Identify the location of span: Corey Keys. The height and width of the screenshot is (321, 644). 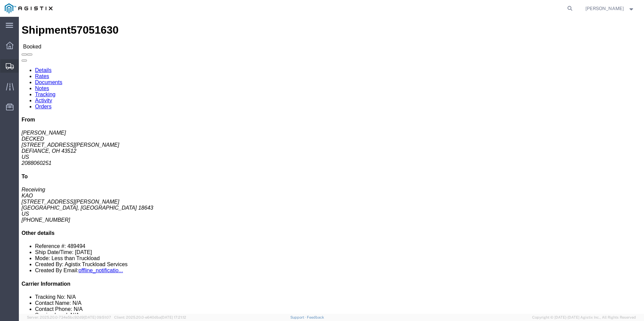
(605, 8).